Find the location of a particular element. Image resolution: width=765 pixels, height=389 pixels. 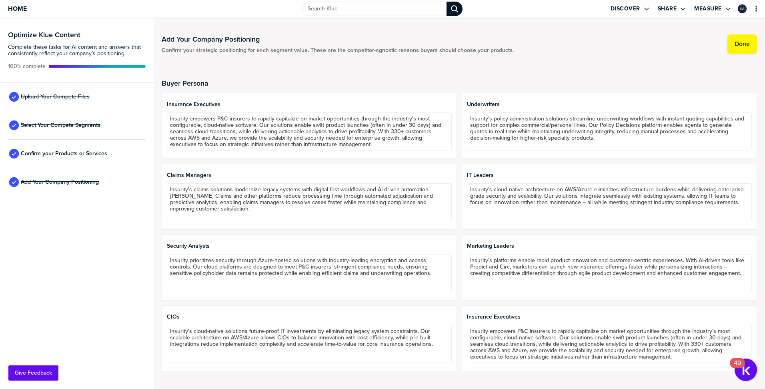

span: Add Your Company Positioning is located at coordinates (60, 182).